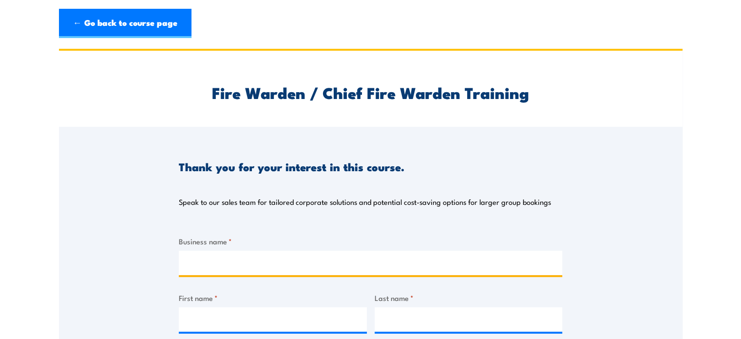 The height and width of the screenshot is (339, 741). What do you see at coordinates (370, 92) in the screenshot?
I see `h2: Fire Warden / Chief Fire Warden Training` at bounding box center [370, 92].